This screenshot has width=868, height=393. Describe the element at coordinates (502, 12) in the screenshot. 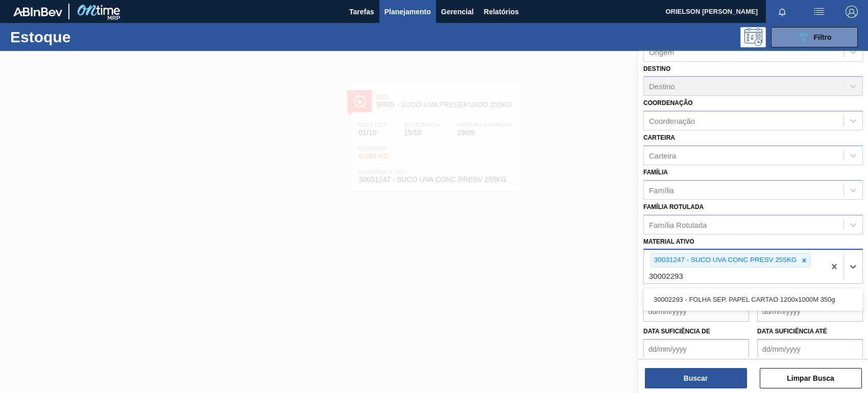

I see `span: Relatórios` at that location.